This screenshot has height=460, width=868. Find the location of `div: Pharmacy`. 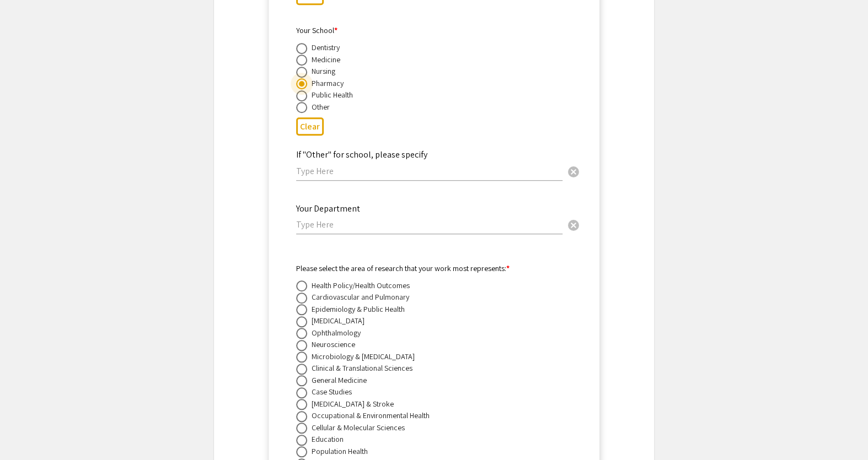

div: Pharmacy is located at coordinates (328, 83).